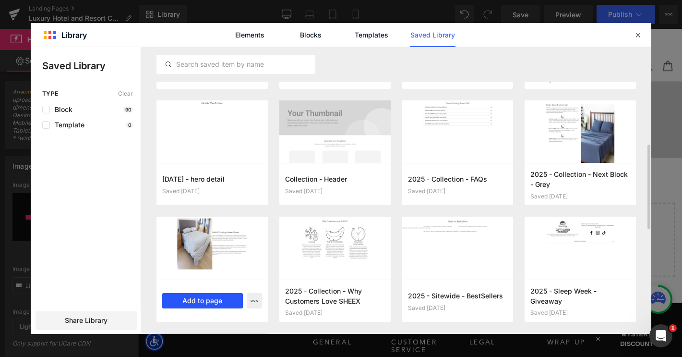 The width and height of the screenshot is (682, 357). Describe the element at coordinates (288, 40) in the screenshot. I see `ul: Primary` at that location.